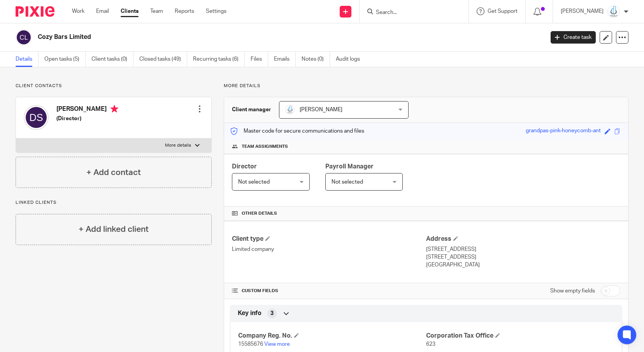 The height and width of the screenshot is (352, 644). I want to click on h4: Company Reg. No., so click(332, 336).